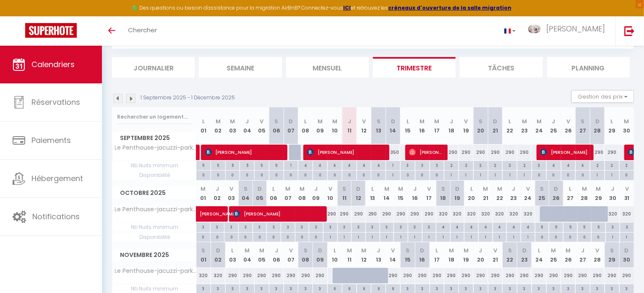 This screenshot has width=644, height=293. I want to click on div: 2, so click(480, 165).